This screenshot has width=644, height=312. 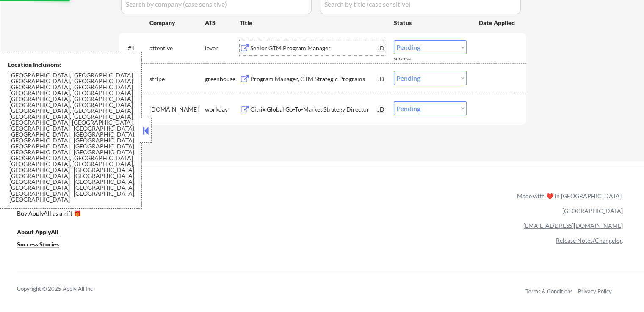 I want to click on a: About ApplyAll, so click(x=44, y=233).